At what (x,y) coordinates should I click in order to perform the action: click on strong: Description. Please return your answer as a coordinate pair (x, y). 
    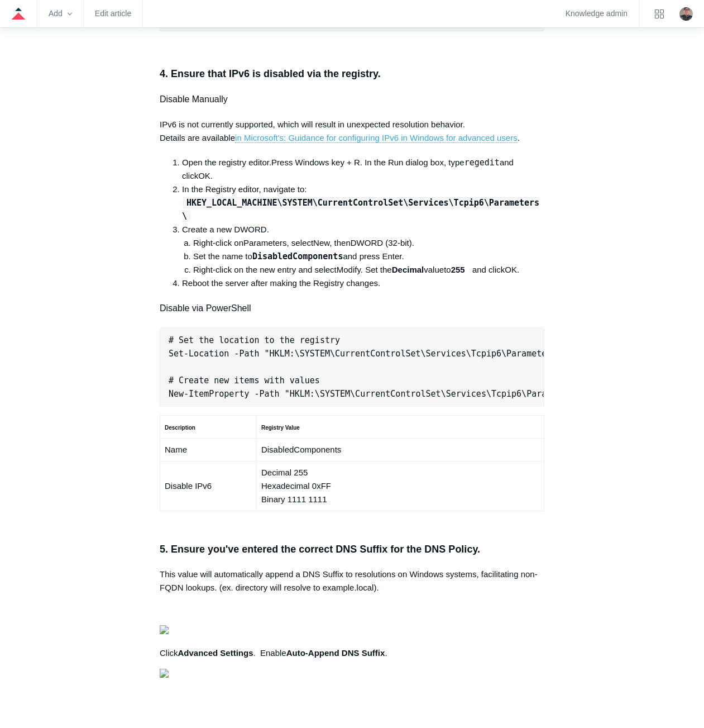
    Looking at the image, I should click on (180, 427).